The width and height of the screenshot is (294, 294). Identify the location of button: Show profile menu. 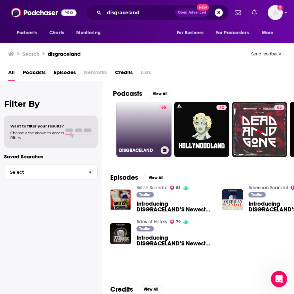
(275, 13).